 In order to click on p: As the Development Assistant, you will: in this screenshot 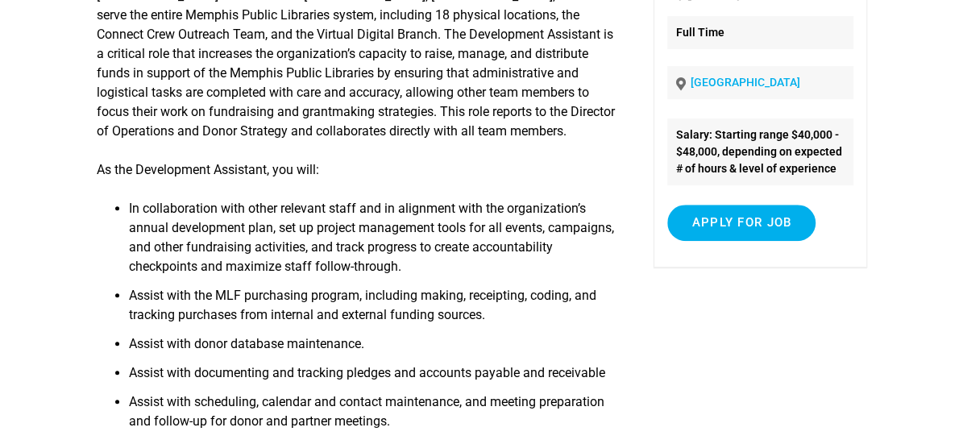, I will do `click(356, 170)`.